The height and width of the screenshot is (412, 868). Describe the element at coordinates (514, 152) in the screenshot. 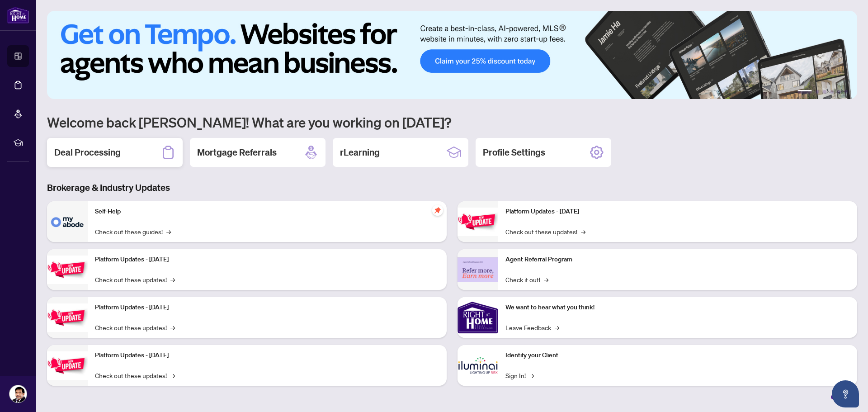

I see `h2: Profile Settings` at that location.